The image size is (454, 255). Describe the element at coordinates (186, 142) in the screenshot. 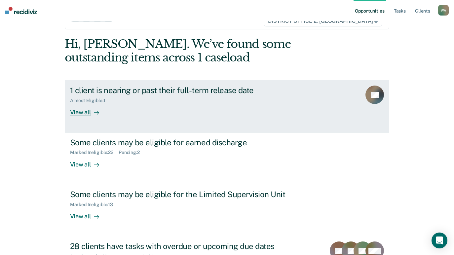

I see `div: Some clients may be eligible for earned discharge` at that location.